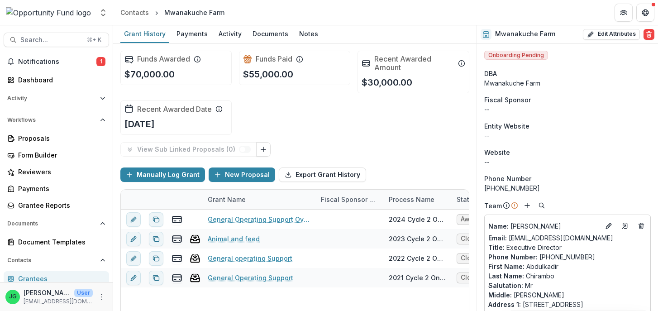 The height and width of the screenshot is (311, 658). Describe the element at coordinates (322, 175) in the screenshot. I see `button: Export Grant History` at that location.